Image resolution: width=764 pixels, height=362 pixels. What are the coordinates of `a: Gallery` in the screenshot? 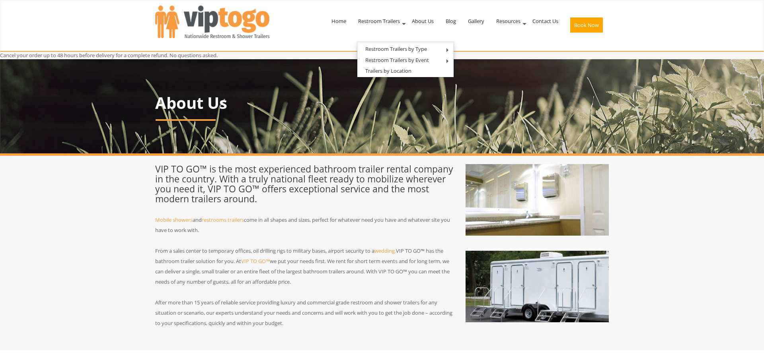 It's located at (476, 21).